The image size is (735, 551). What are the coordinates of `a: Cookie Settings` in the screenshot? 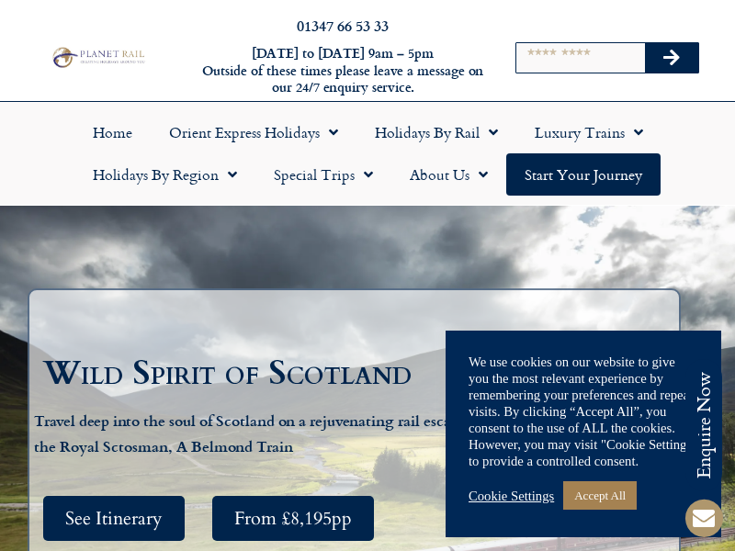 It's located at (511, 496).